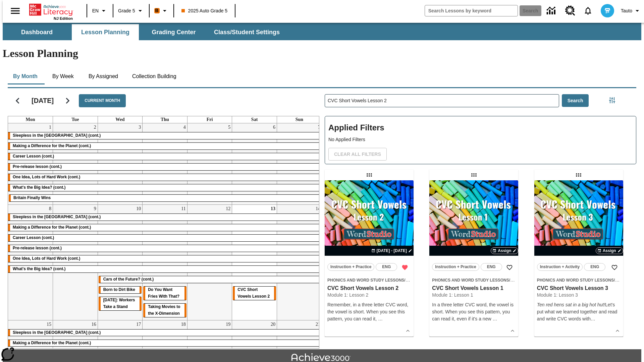  I want to click on div: In a three letter CVC word, the vowel is short. When you see this pattern, you can read it, even ..., so click(473, 312).